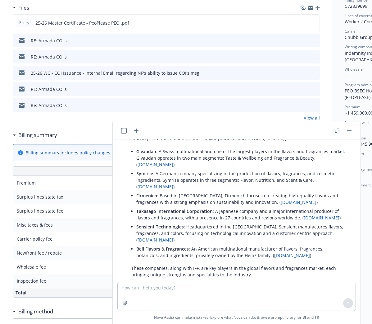 This screenshot has height=324, width=372. I want to click on span: Newfront fee / rebate, so click(39, 252).